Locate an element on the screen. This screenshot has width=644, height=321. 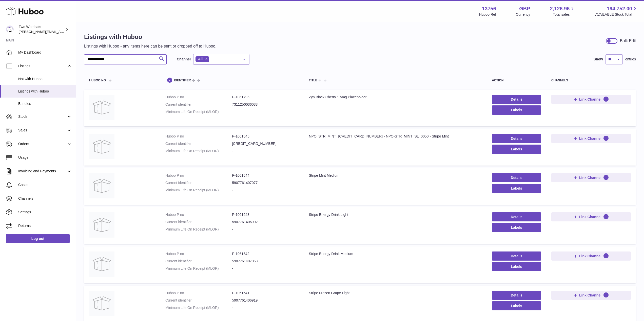
span: Sales is located at coordinates (42, 130).